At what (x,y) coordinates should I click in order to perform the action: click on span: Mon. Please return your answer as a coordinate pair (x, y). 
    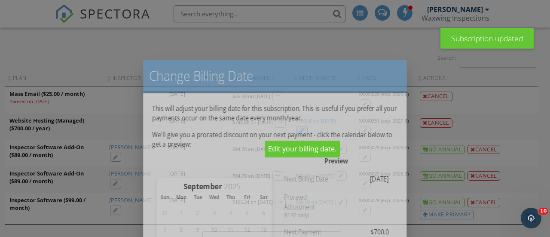
    Looking at the image, I should click on (181, 197).